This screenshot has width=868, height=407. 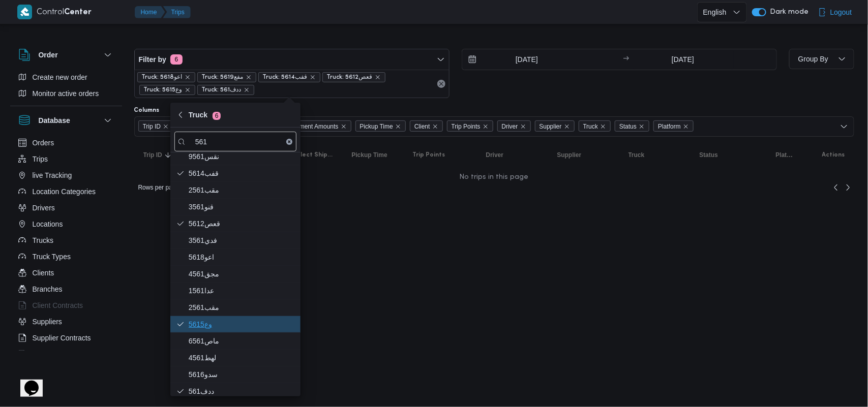 What do you see at coordinates (66, 93) in the screenshot?
I see `button: Monitor active orders` at bounding box center [66, 93].